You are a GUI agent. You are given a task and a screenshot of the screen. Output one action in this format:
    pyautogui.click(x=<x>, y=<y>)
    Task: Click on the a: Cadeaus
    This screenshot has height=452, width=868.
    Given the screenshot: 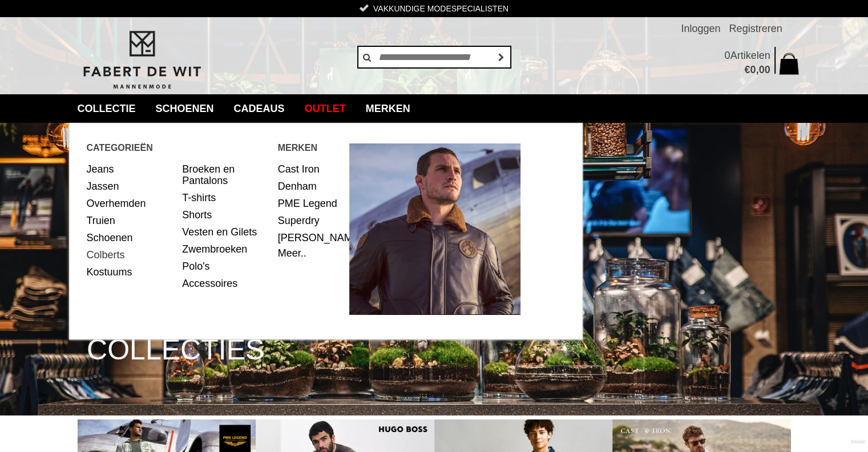 What is the action you would take?
    pyautogui.click(x=259, y=108)
    